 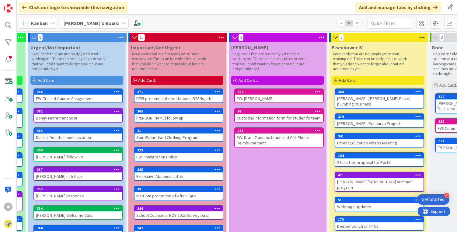 What do you see at coordinates (178, 96) in the screenshot?
I see `a: 371DEIB presence at orientations, B2SNs, etc.` at bounding box center [178, 96].